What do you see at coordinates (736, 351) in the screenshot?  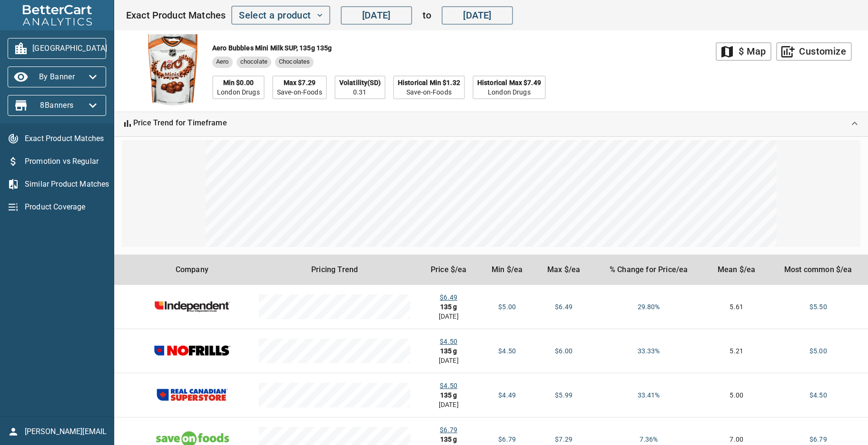 I see `span: 5.21` at bounding box center [736, 351].